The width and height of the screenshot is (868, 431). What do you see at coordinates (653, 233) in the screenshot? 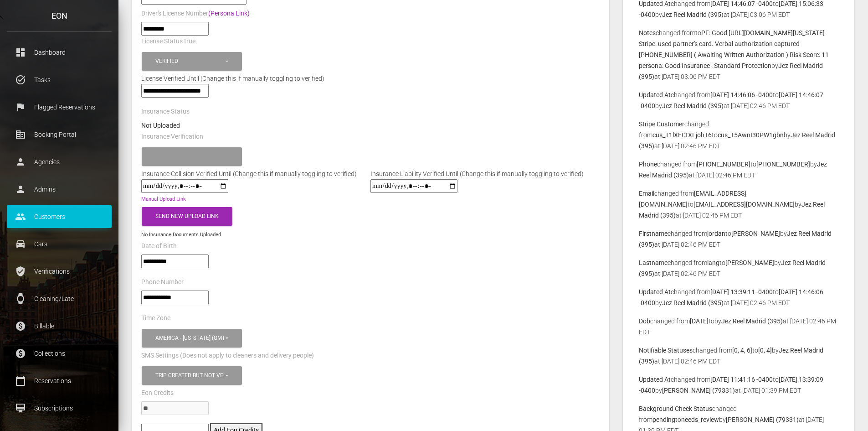
I see `b: Firstname` at bounding box center [653, 233].